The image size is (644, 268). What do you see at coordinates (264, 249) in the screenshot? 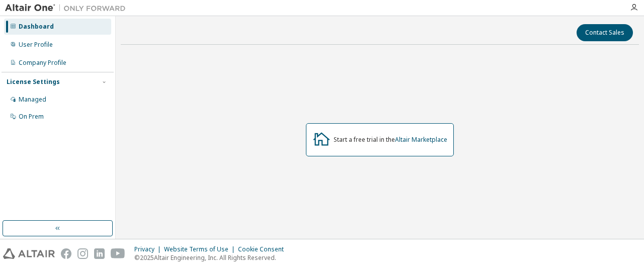
I see `div: Cookie Consent` at bounding box center [264, 249].